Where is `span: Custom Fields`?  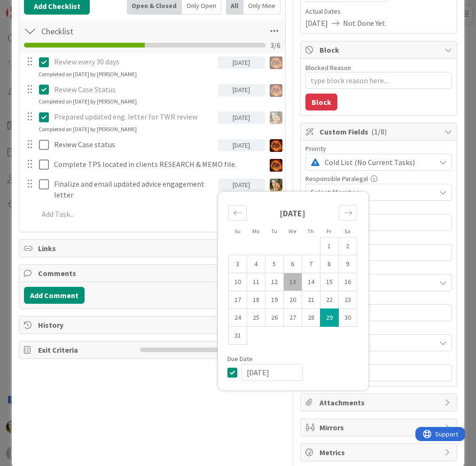 span: Custom Fields is located at coordinates (380, 132).